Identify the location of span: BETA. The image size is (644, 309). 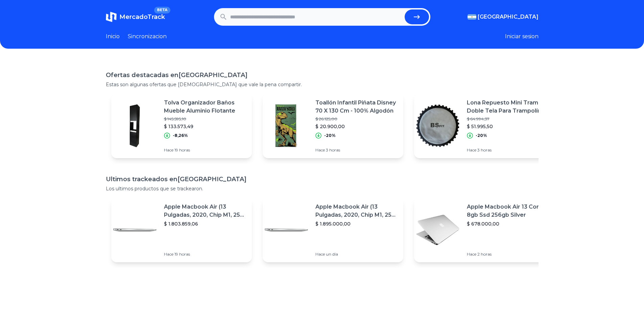
(162, 10).